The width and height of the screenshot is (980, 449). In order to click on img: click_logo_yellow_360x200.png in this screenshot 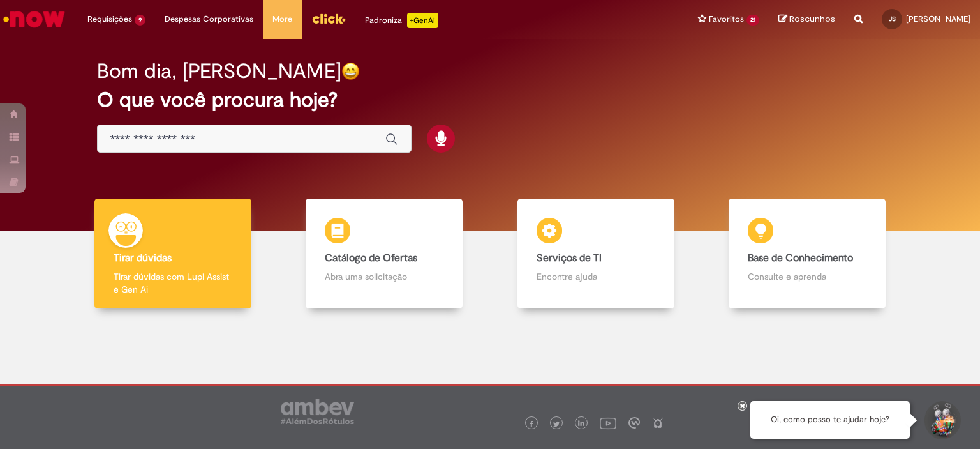, I will do `click(329, 19)`.